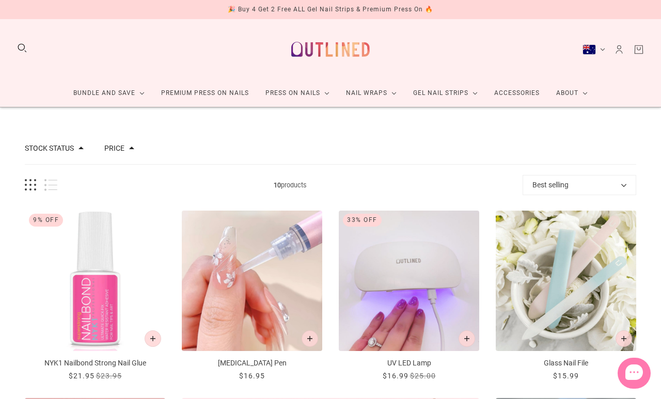 The image size is (661, 399). Describe the element at coordinates (372, 93) in the screenshot. I see `a: Nail Wraps` at that location.